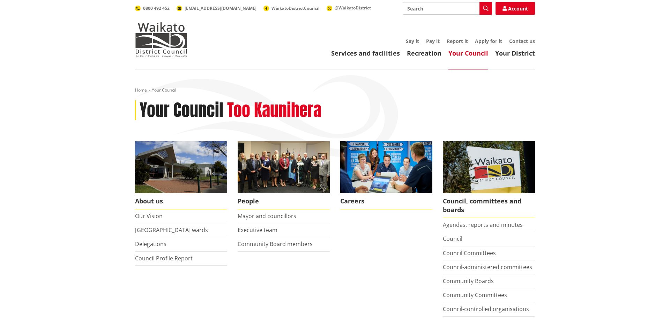 The height and width of the screenshot is (324, 670). I want to click on a: Services and facilities, so click(365, 53).